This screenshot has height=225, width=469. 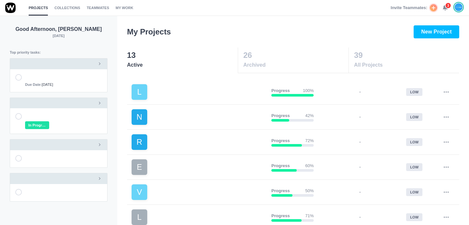 I want to click on div: N, so click(x=139, y=117).